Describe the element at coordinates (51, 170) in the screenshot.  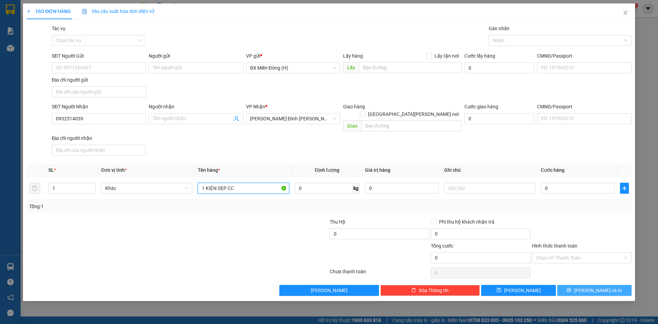
I see `span: SL` at that location.